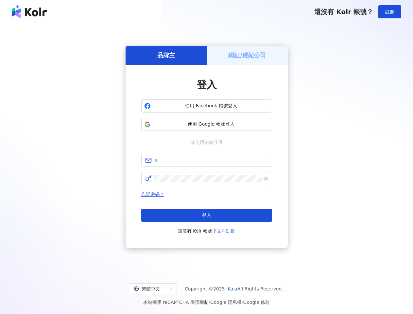 This screenshot has width=413, height=314. What do you see at coordinates (389, 12) in the screenshot?
I see `span: 註冊` at bounding box center [389, 12].